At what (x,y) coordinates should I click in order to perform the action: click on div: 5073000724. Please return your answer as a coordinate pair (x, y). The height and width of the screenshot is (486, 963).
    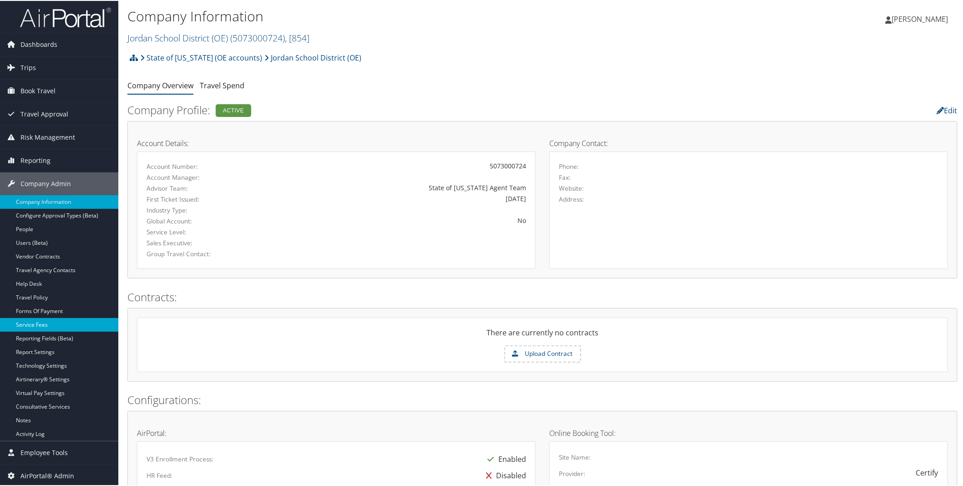
    Looking at the image, I should click on (402, 165).